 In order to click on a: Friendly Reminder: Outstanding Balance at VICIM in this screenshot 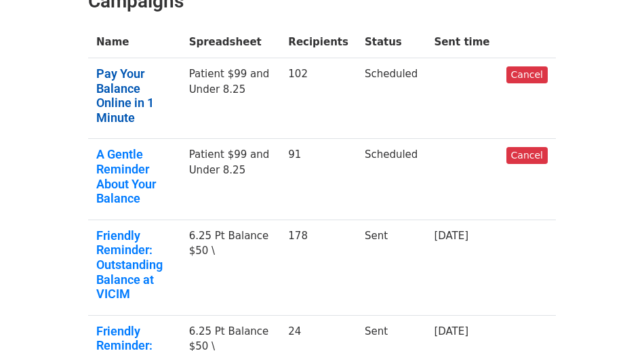, I will do `click(135, 265)`.